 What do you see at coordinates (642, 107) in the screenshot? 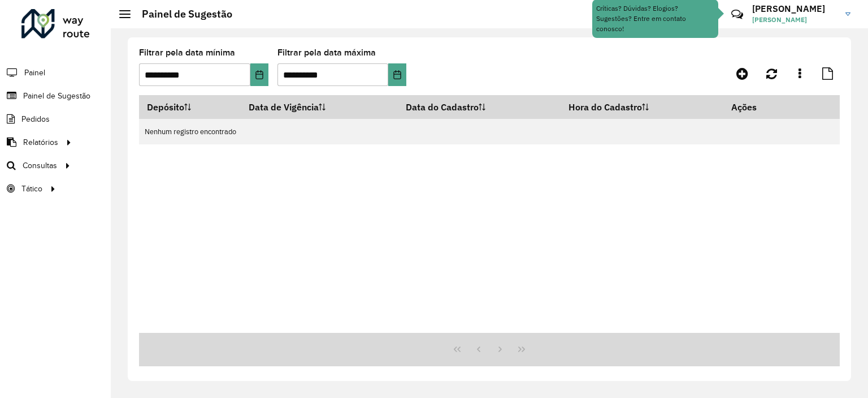
I see `th: Hora do Cadastro` at bounding box center [642, 107].